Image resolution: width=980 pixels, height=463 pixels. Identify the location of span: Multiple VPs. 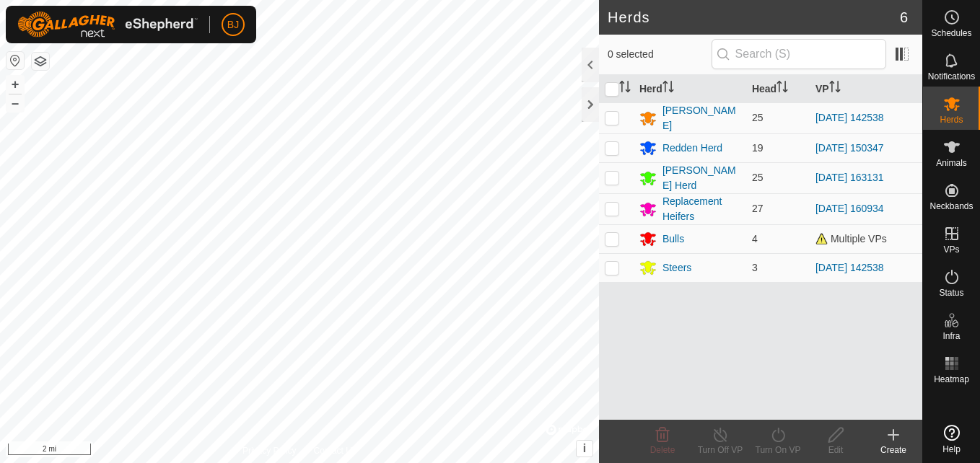
(851, 238).